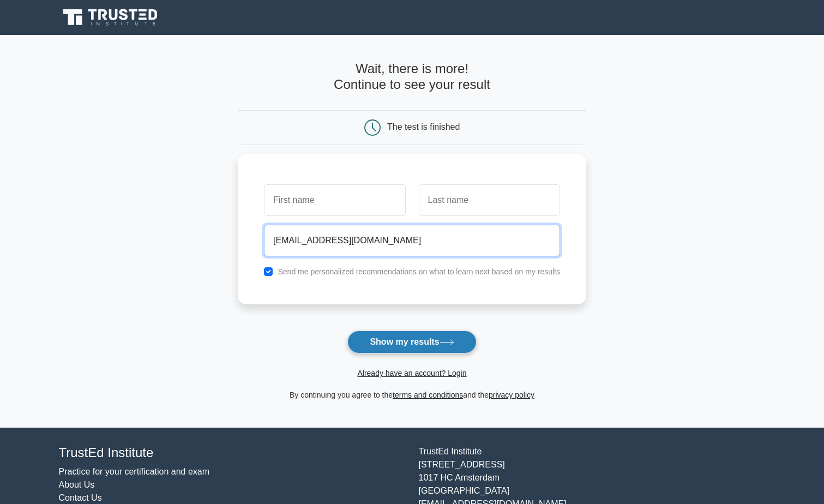 Image resolution: width=824 pixels, height=504 pixels. I want to click on a: About Us, so click(77, 484).